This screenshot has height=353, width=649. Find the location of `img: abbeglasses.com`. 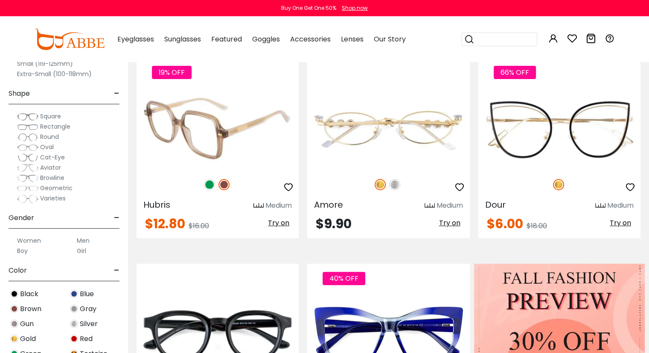

img: abbeglasses.com is located at coordinates (70, 39).